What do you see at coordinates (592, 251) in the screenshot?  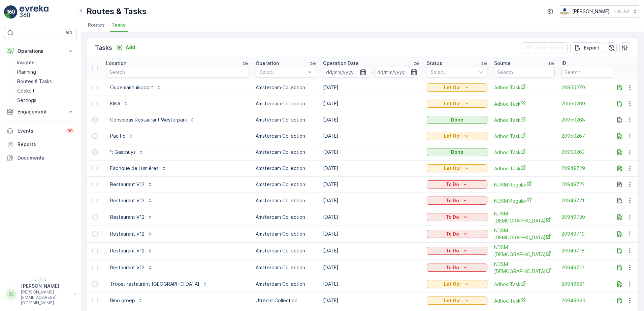 I see `a: 20949718` at bounding box center [592, 251].